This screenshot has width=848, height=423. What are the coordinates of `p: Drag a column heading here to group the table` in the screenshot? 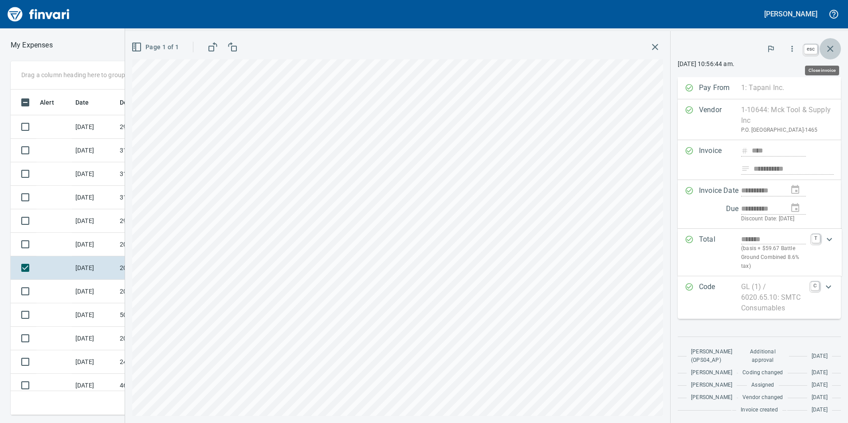 It's located at (86, 75).